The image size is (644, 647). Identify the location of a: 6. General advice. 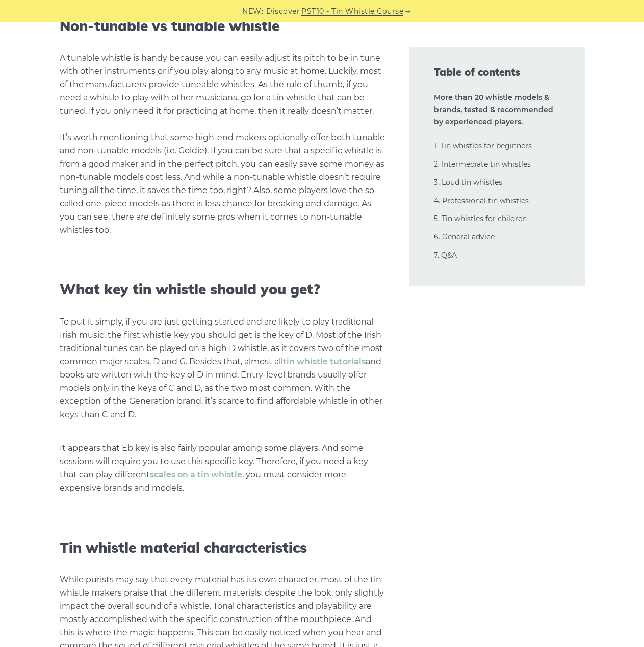
(464, 237).